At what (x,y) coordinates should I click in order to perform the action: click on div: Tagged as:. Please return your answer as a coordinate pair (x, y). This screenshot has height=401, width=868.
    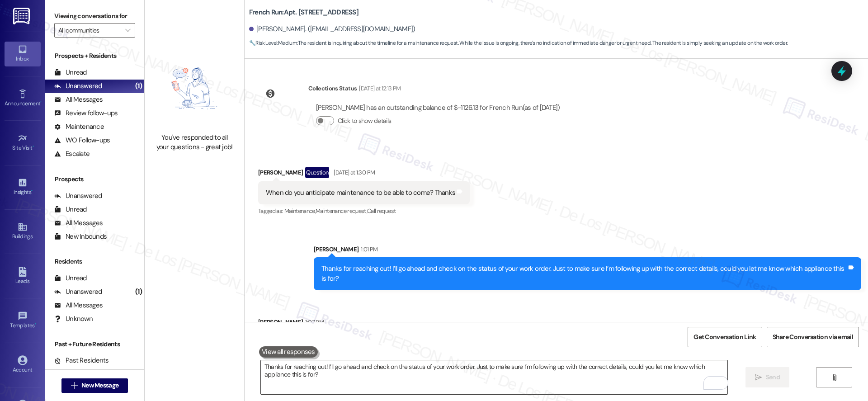
    Looking at the image, I should click on (364, 211).